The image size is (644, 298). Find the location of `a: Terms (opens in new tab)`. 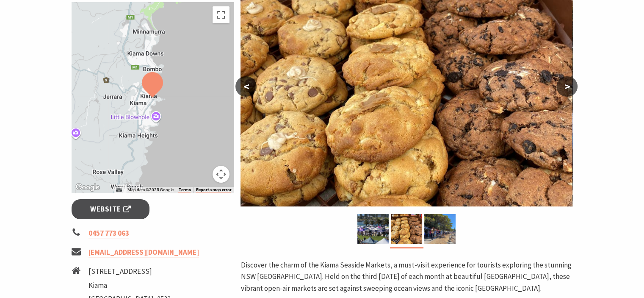

a: Terms (opens in new tab) is located at coordinates (184, 190).